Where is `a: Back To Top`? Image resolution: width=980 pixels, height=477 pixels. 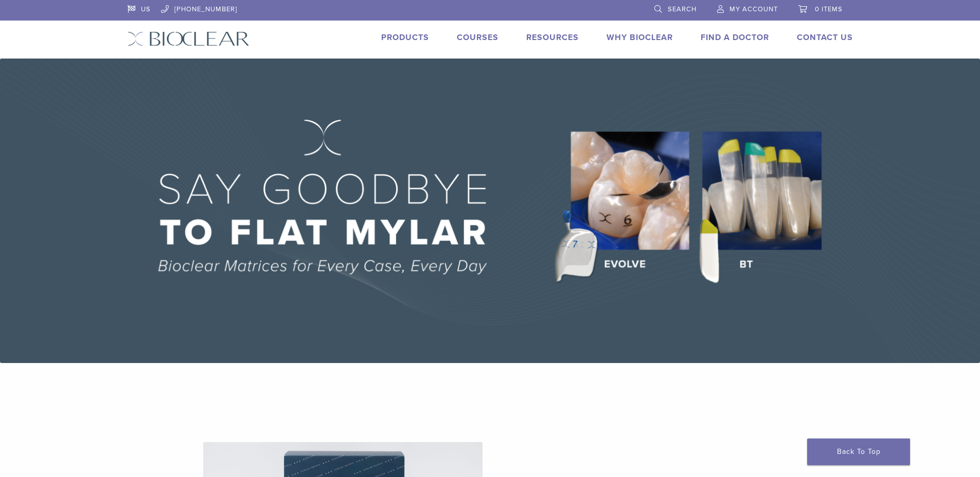 a: Back To Top is located at coordinates (858, 453).